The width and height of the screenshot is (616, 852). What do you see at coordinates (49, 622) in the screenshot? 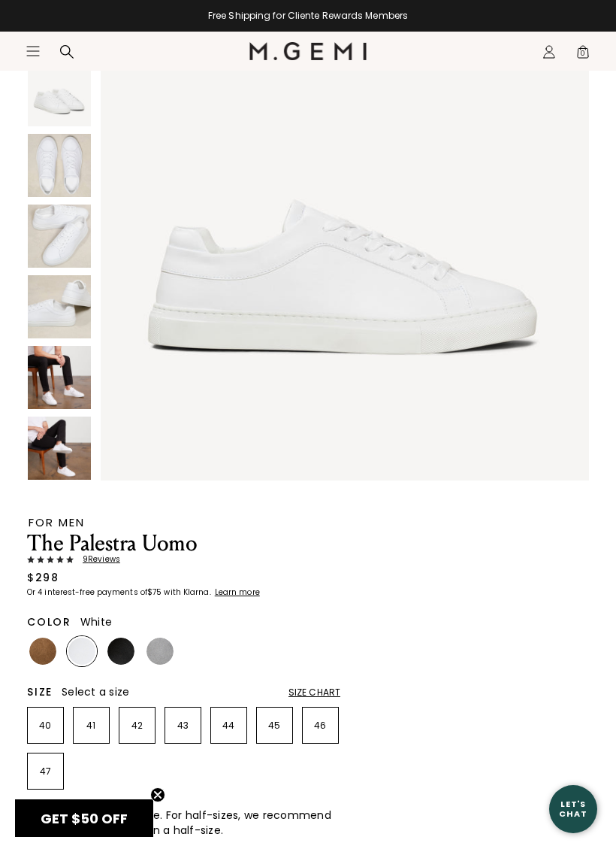
I see `h2: Color` at bounding box center [49, 622].